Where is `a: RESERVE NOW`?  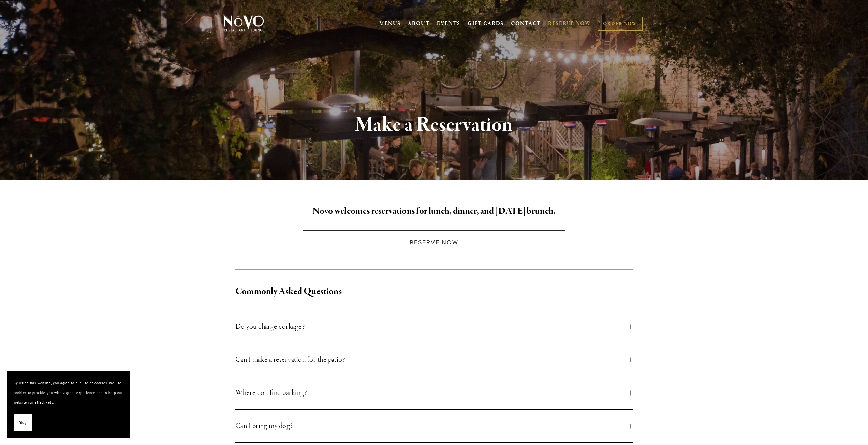
a: RESERVE NOW is located at coordinates (570, 23).